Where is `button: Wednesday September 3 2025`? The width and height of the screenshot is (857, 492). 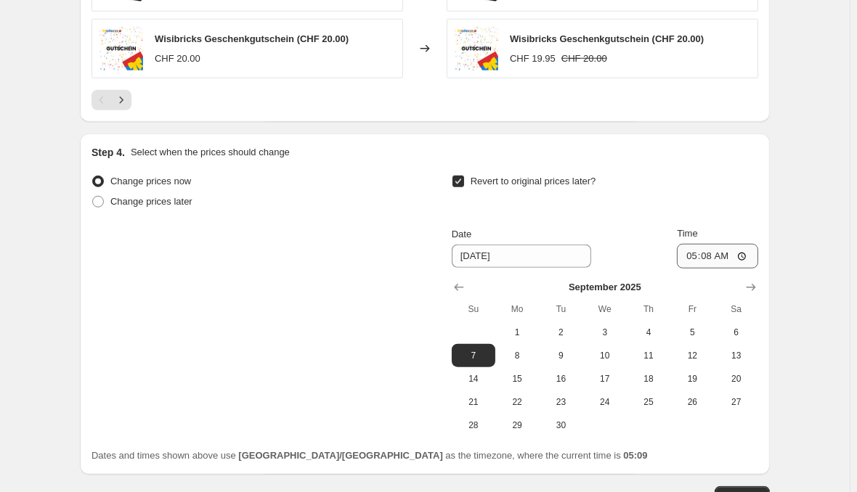 button: Wednesday September 3 2025 is located at coordinates (605, 333).